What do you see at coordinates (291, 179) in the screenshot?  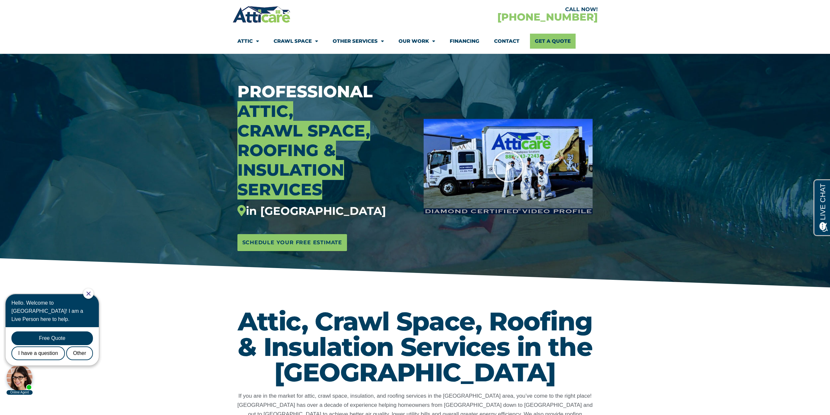 I see `span: Insulation Services` at bounding box center [291, 179].